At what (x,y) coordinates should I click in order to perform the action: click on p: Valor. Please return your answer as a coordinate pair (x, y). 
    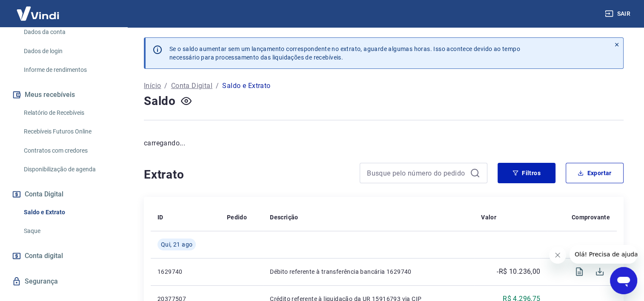
    Looking at the image, I should click on (488, 217).